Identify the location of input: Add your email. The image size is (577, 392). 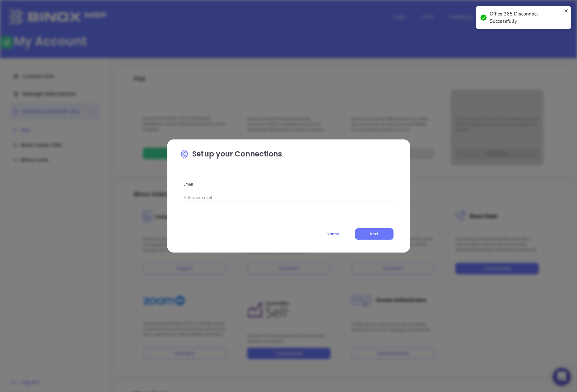
(289, 198).